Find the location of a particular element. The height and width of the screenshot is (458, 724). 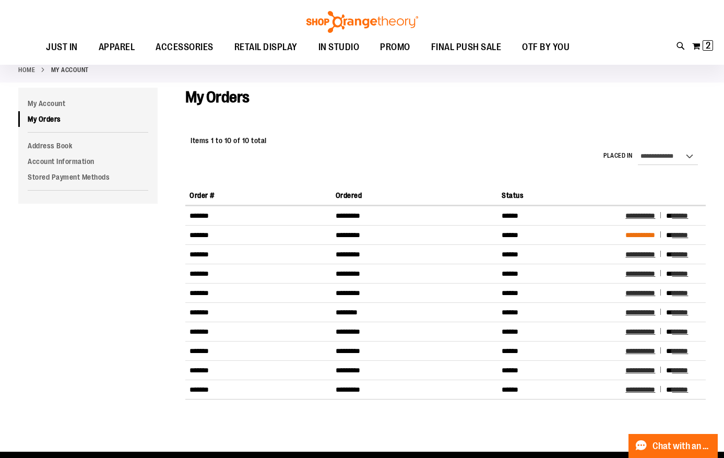

span: APPAREL is located at coordinates (117, 47).